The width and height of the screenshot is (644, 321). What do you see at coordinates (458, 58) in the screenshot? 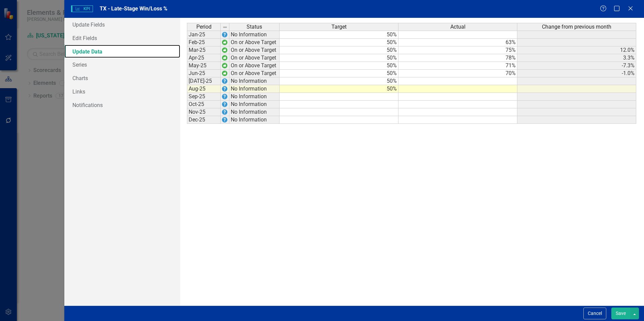
I see `td: 78%` at bounding box center [458, 58].